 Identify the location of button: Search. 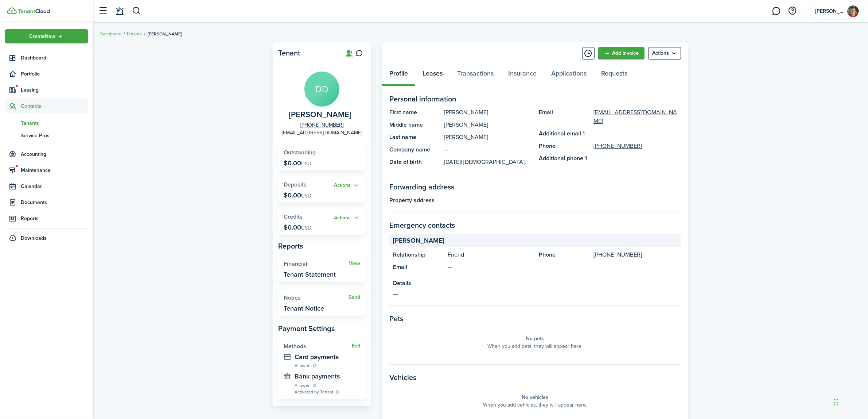
(137, 11).